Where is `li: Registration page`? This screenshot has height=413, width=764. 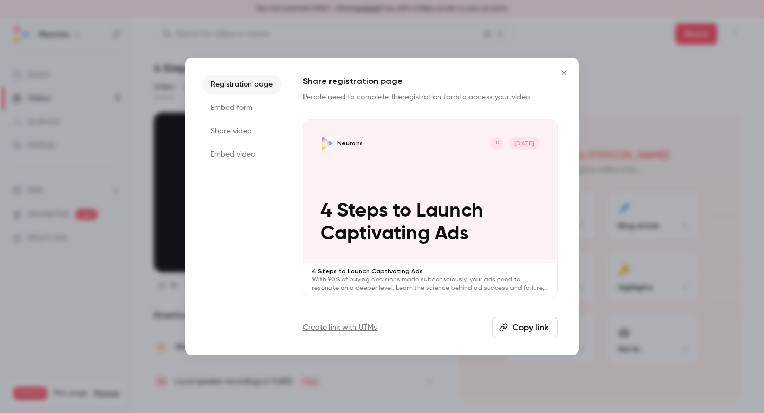 li: Registration page is located at coordinates (242, 84).